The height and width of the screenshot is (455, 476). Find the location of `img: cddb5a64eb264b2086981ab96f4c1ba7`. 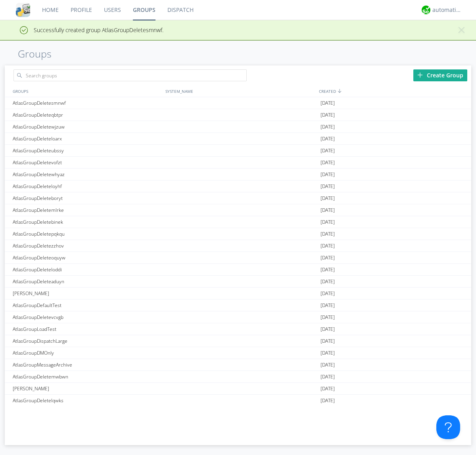

img: cddb5a64eb264b2086981ab96f4c1ba7 is located at coordinates (23, 10).